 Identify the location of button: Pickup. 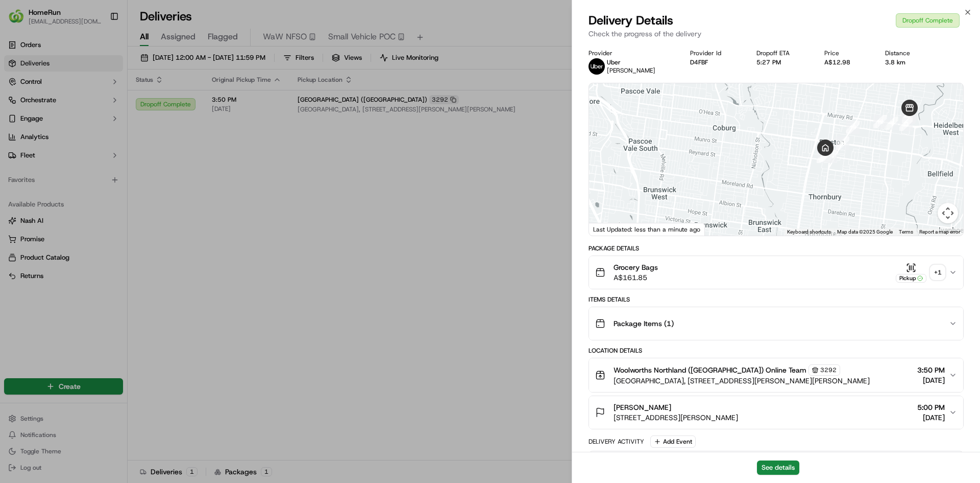
(911, 272).